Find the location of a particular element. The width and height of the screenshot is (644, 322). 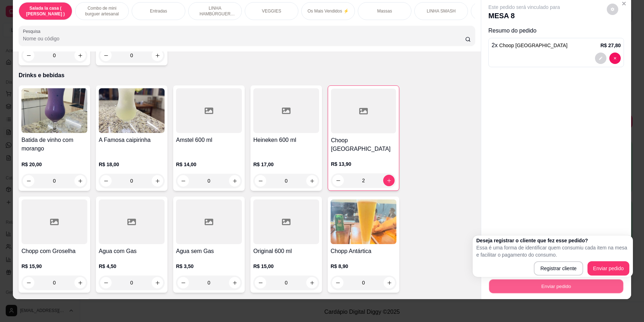

p: 2 x is located at coordinates (530, 46).